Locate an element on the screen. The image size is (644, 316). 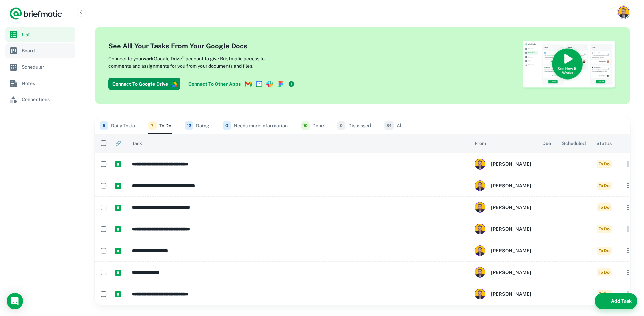
span: Connections is located at coordinates (47, 100).